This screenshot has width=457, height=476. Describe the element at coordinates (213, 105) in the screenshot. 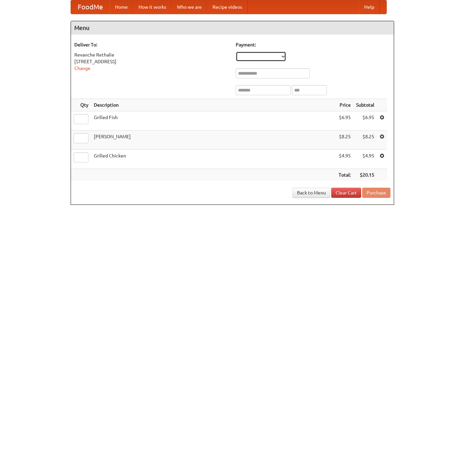

I see `th: Description` at that location.